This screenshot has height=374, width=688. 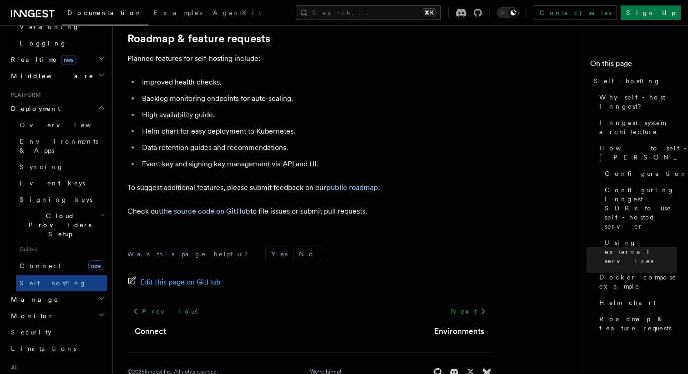 What do you see at coordinates (61, 283) in the screenshot?
I see `a: Self hosting` at bounding box center [61, 283].